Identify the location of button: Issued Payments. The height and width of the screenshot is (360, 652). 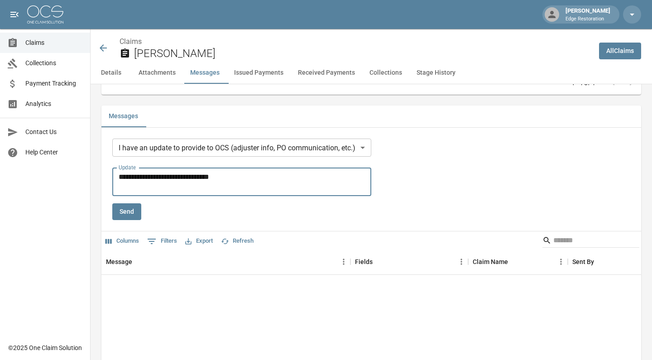
(258, 73).